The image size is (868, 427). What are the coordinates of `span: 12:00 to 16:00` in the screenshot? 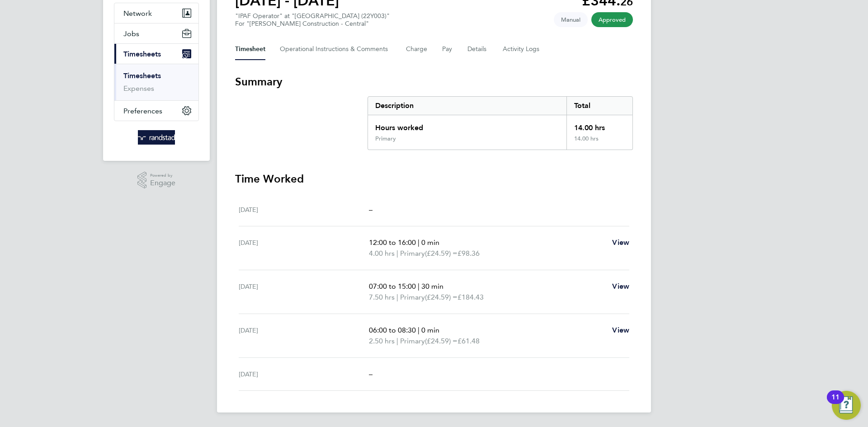 It's located at (392, 242).